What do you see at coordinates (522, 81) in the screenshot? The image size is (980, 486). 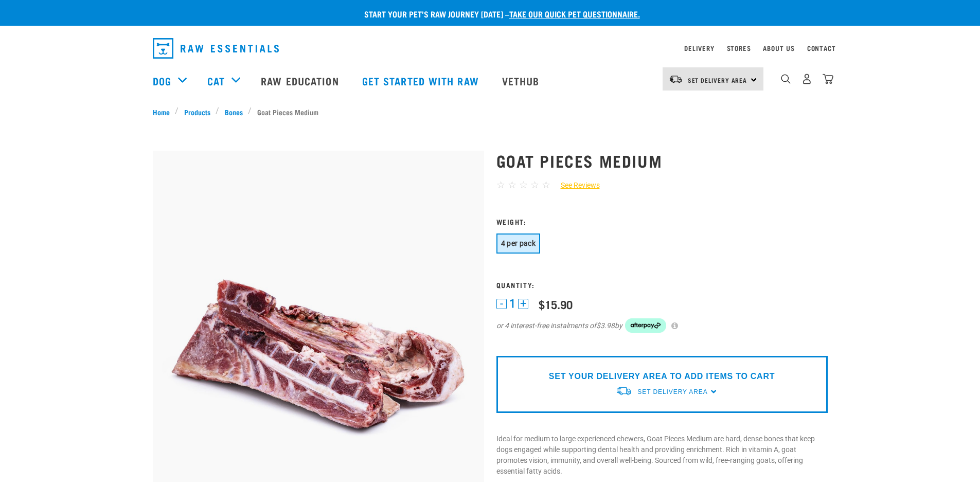 I see `a: Vethub` at bounding box center [522, 81].